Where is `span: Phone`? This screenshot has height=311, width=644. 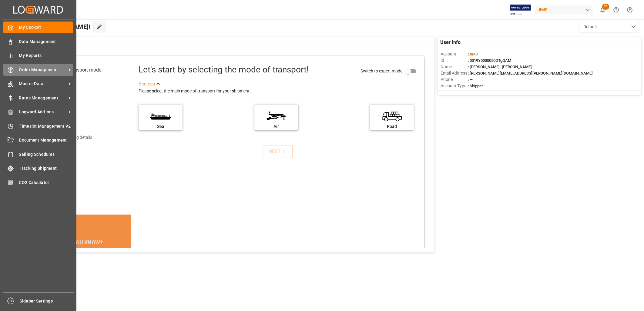
span: Phone is located at coordinates (455, 79).